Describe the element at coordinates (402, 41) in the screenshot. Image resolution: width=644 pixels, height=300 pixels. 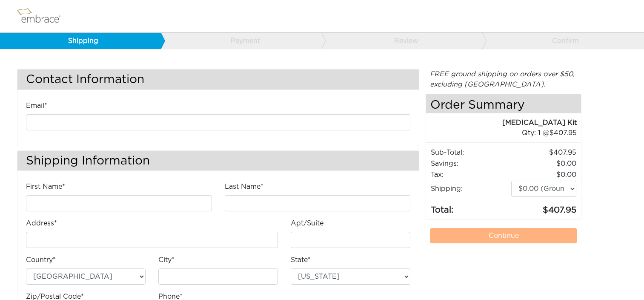
I see `a: Review` at that location.